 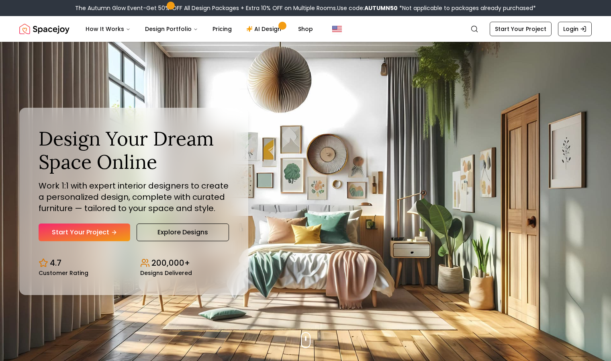 What do you see at coordinates (305, 8) in the screenshot?
I see `div: The Autumn Glow Event-Get 50% OFF All Design Packages + Extra 10% OFF on Multiple Rooms.` at bounding box center [305, 8].